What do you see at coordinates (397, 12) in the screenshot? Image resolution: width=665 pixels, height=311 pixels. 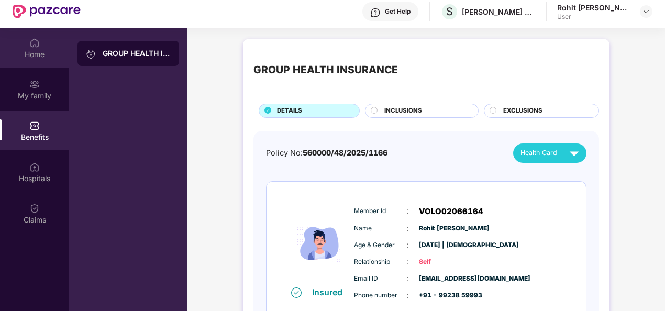 I see `div: Get Help` at bounding box center [397, 12].